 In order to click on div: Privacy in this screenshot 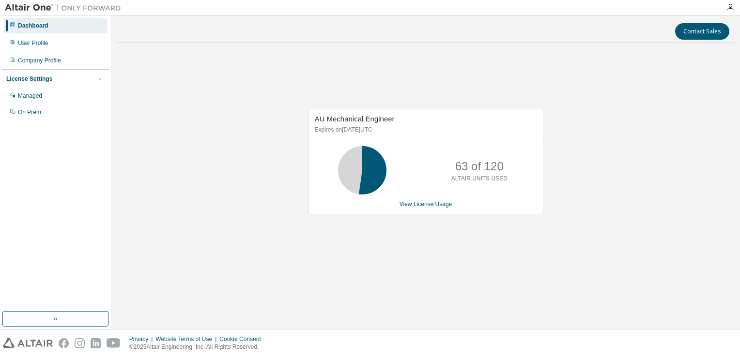, I will do `click(142, 340)`.